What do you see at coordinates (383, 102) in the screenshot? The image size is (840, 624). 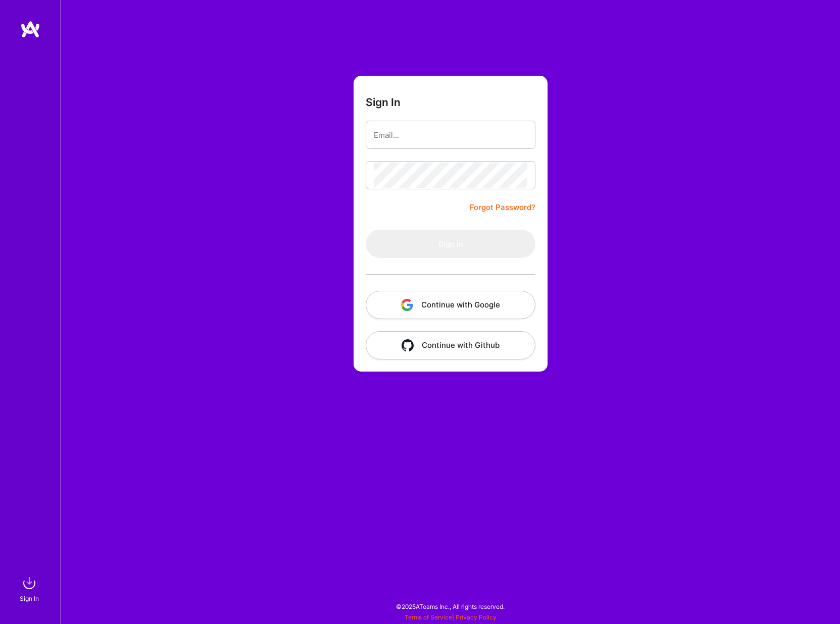 I see `h3: Sign In` at bounding box center [383, 102].